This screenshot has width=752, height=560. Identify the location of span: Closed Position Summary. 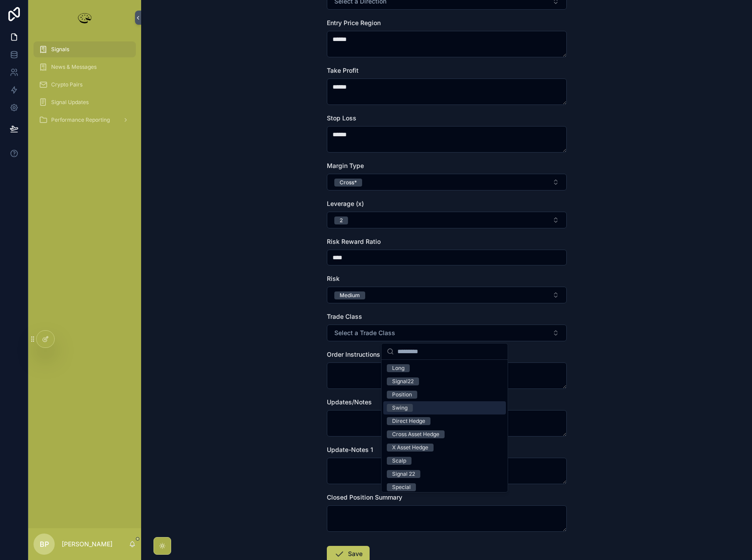
(364, 497).